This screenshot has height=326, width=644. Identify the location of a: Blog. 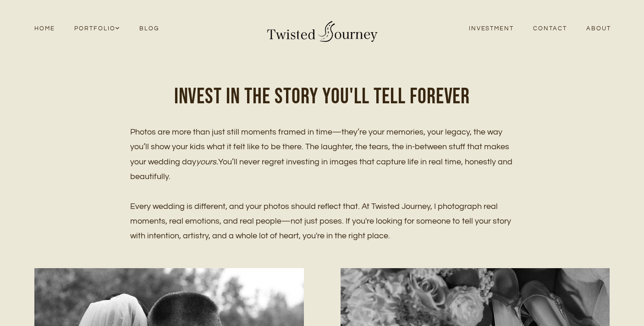
(149, 29).